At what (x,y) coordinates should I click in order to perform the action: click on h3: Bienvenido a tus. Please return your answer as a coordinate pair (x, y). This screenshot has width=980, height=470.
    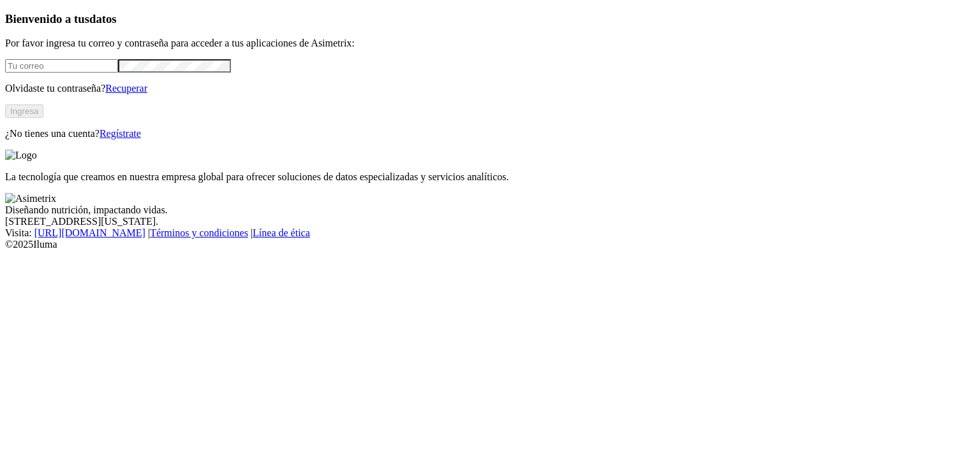
    Looking at the image, I should click on (490, 19).